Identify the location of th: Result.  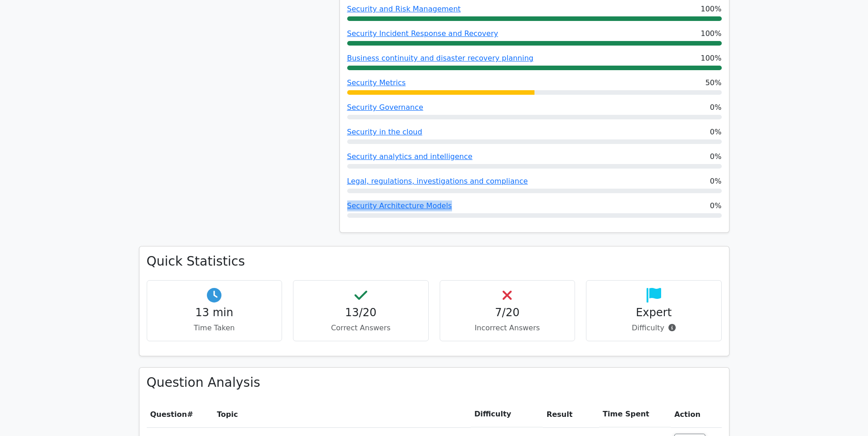
(571, 414).